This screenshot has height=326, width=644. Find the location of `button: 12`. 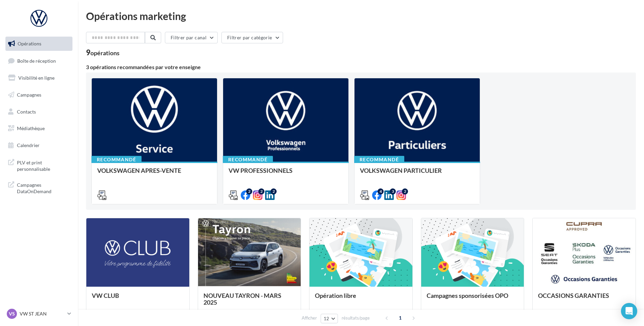

button: 12 is located at coordinates (329, 318).